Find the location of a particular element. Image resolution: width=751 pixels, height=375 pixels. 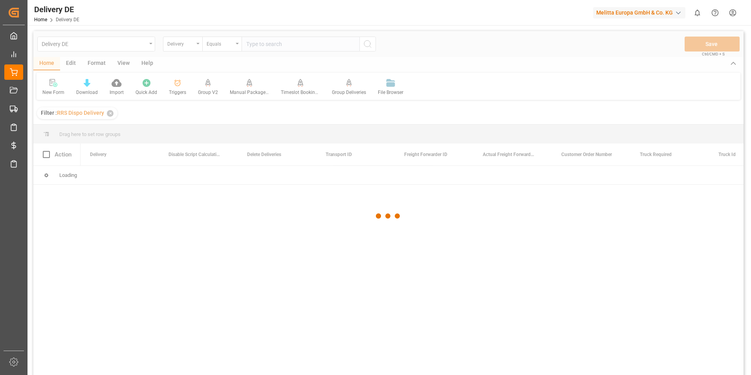

a: Home is located at coordinates (40, 20).